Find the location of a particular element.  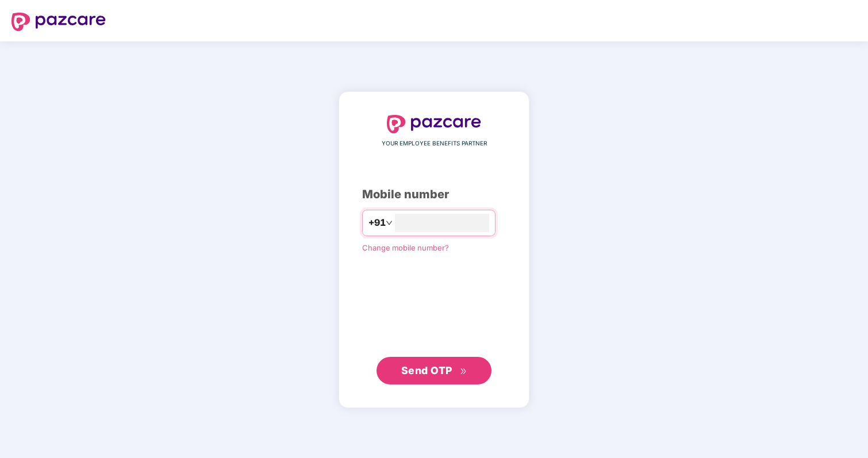

span: +91 is located at coordinates (377, 222).